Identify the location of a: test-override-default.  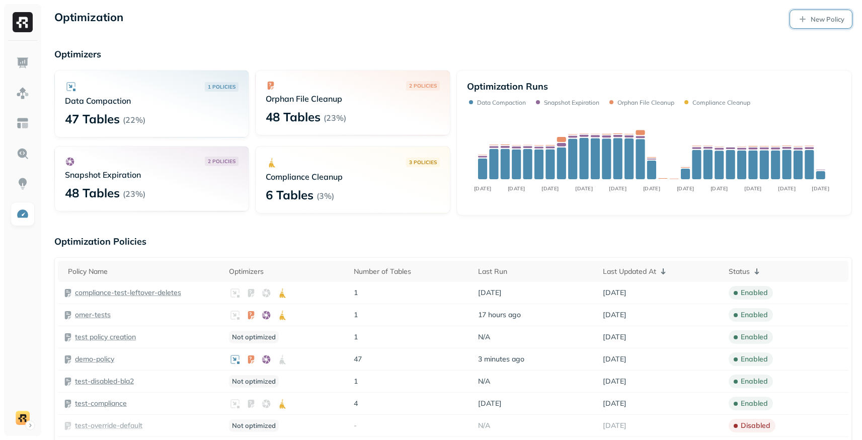
(109, 425).